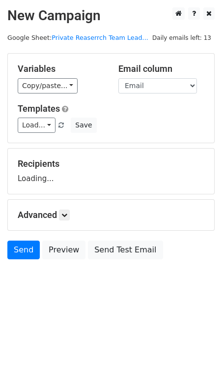 The image size is (222, 371). I want to click on a: Daily emails left: 13, so click(182, 37).